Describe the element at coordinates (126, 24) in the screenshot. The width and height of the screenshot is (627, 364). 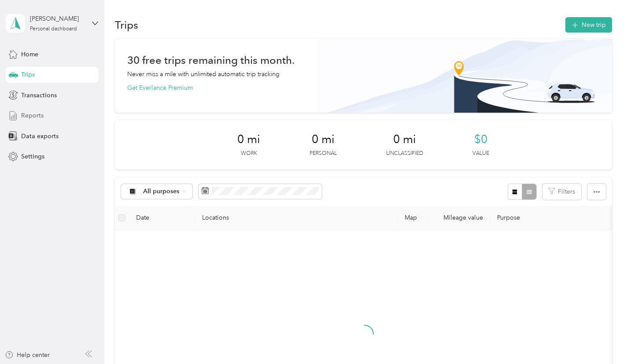
I see `h1: Trips` at that location.